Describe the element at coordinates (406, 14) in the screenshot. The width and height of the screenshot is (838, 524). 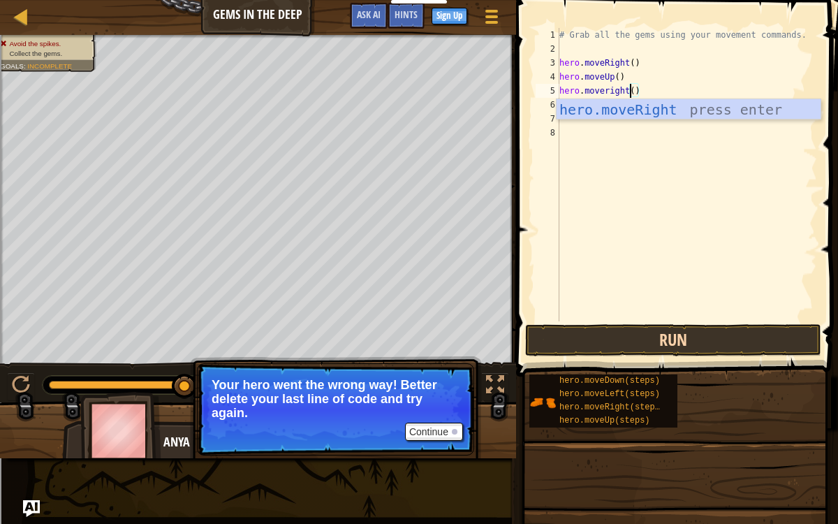
I see `span: Hints` at that location.